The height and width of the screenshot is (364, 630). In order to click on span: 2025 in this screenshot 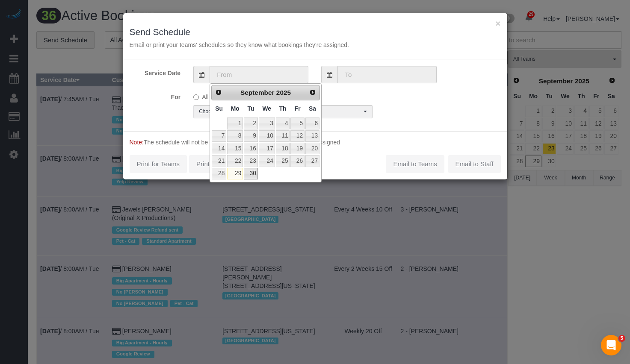, I will do `click(284, 92)`.